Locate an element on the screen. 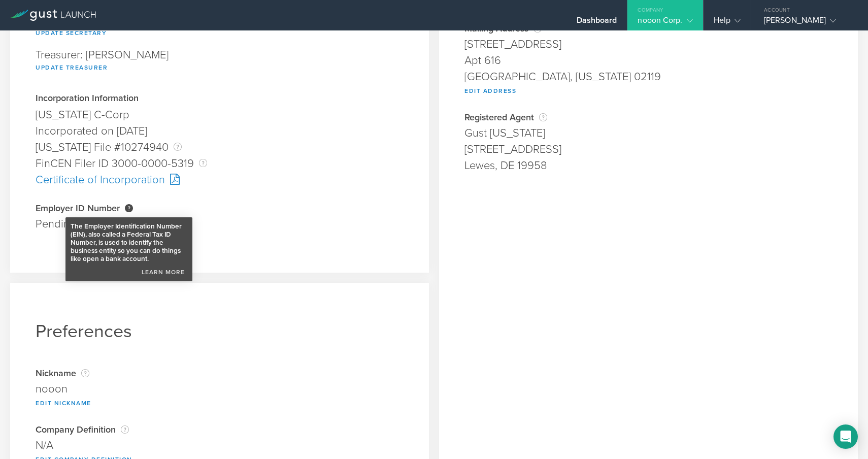 The image size is (868, 459). div: FinCEN Filer ID 3000-0000-5319 is located at coordinates (219, 163).